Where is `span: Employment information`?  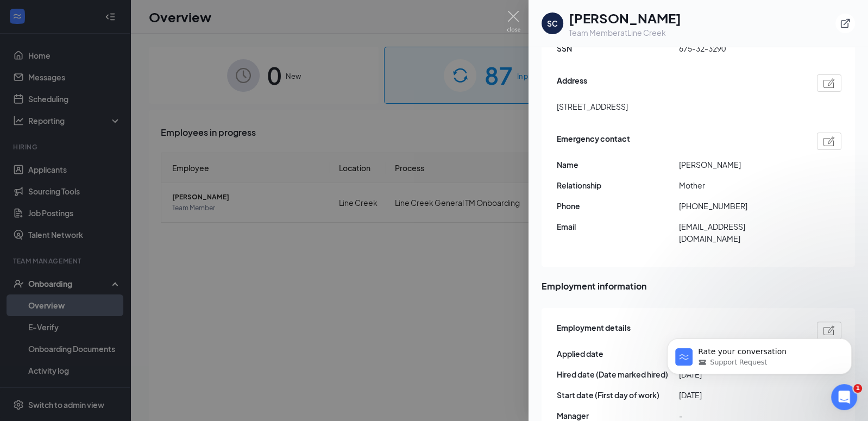
span: Employment information is located at coordinates (698, 286).